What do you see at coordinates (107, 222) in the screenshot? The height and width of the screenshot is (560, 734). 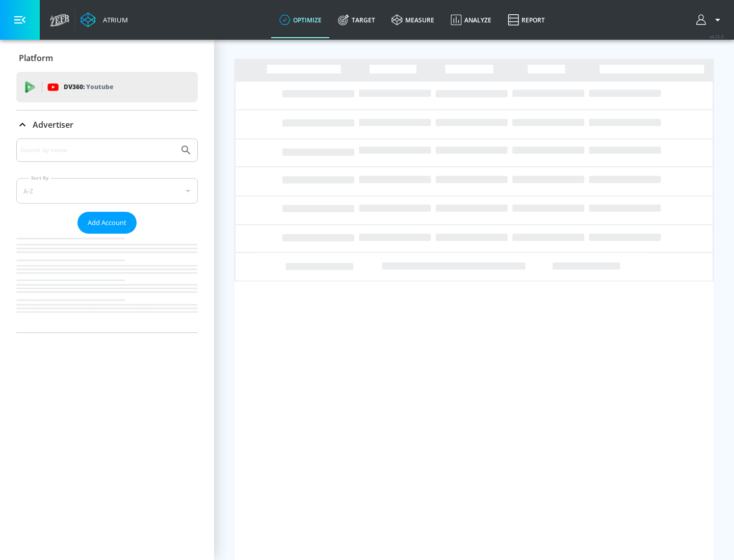 I see `button: Add Account` at bounding box center [107, 222].